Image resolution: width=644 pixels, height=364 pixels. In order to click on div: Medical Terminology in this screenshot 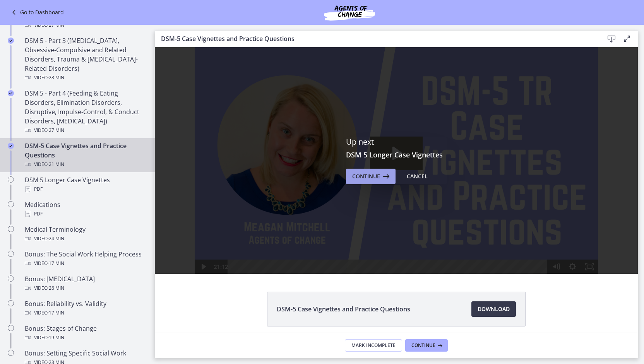, I will do `click(85, 234)`.